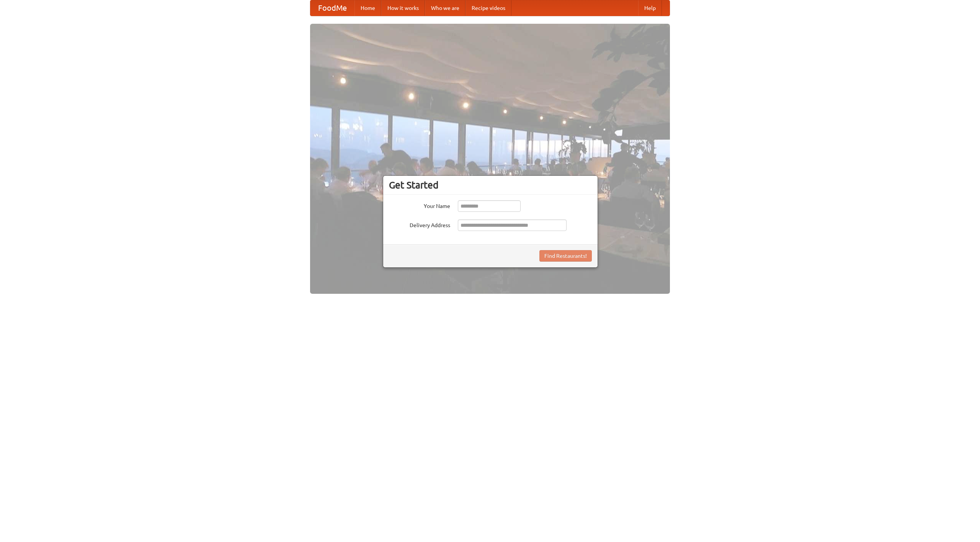 The height and width of the screenshot is (542, 980). What do you see at coordinates (420, 205) in the screenshot?
I see `label: Your Name` at bounding box center [420, 205].